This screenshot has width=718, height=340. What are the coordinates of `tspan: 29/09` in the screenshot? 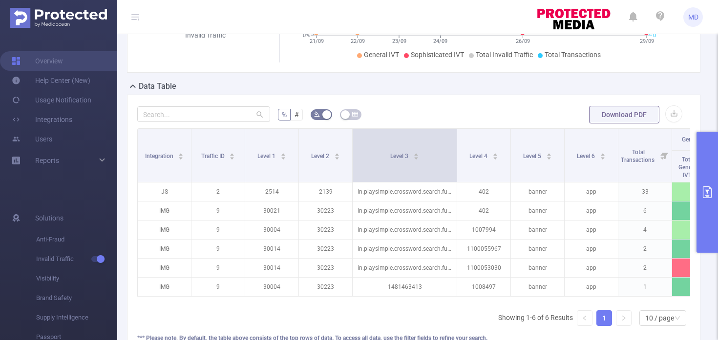 It's located at (647, 41).